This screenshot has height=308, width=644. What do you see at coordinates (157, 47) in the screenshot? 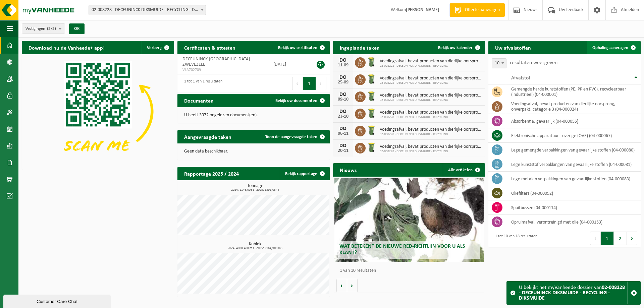
I see `button: Verberg` at bounding box center [157, 47].